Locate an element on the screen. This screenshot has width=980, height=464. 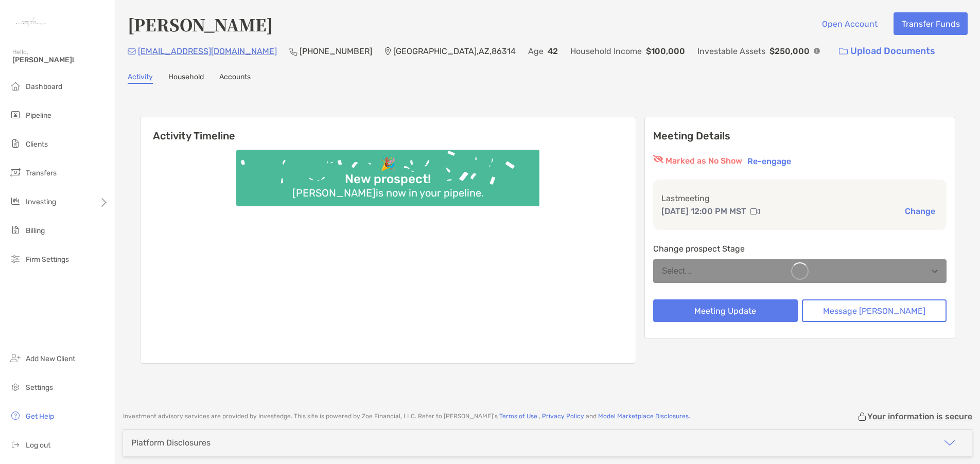
img: Location Icon is located at coordinates (388, 52).